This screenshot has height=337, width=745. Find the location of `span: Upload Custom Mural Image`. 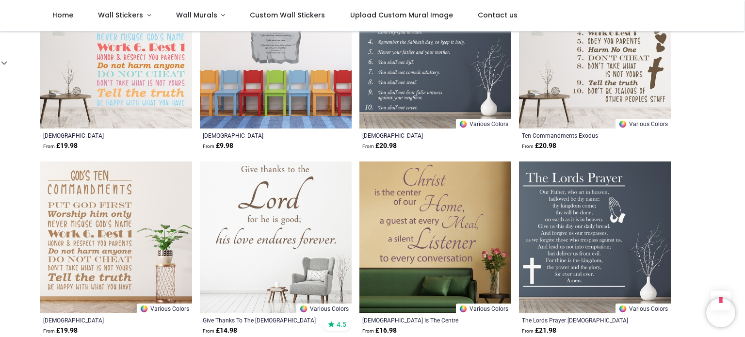

span: Upload Custom Mural Image is located at coordinates (402, 15).